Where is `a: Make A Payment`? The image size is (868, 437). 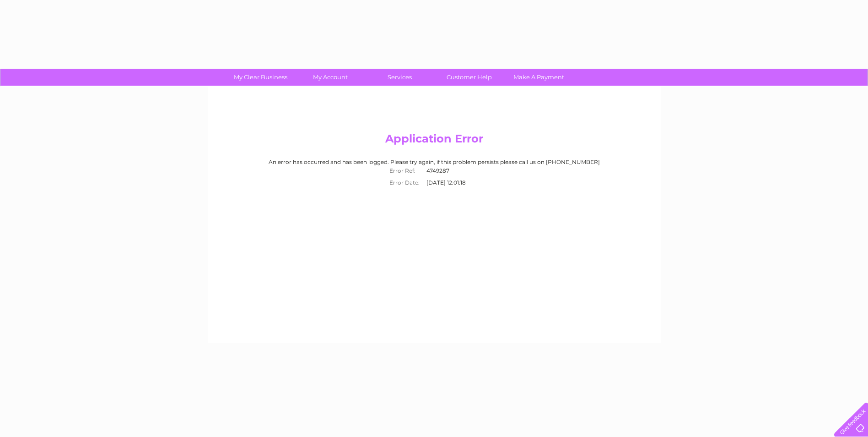 a: Make A Payment is located at coordinates (539, 77).